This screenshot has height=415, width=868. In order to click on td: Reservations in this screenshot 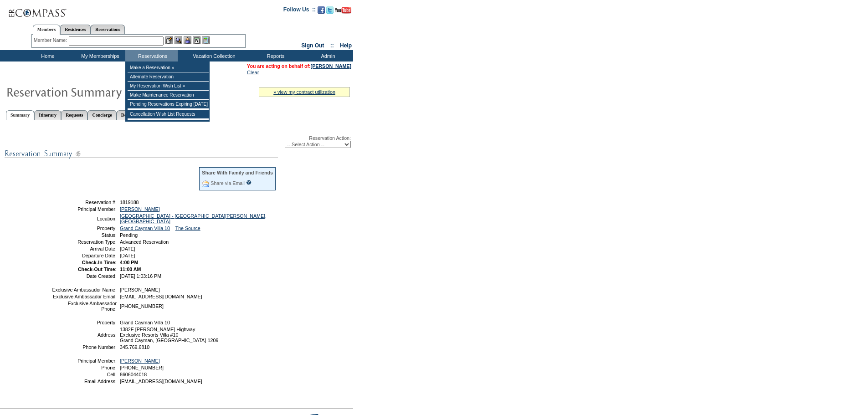, I will do `click(151, 55)`.